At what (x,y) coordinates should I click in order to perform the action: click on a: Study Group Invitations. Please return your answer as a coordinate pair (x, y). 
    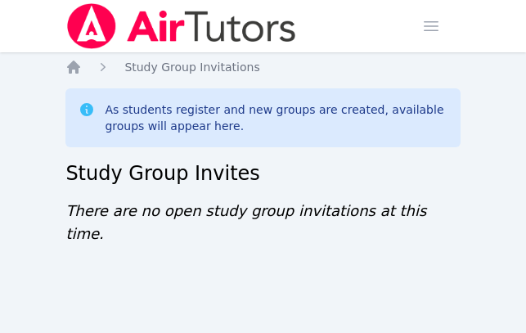
    Looking at the image, I should click on (191, 67).